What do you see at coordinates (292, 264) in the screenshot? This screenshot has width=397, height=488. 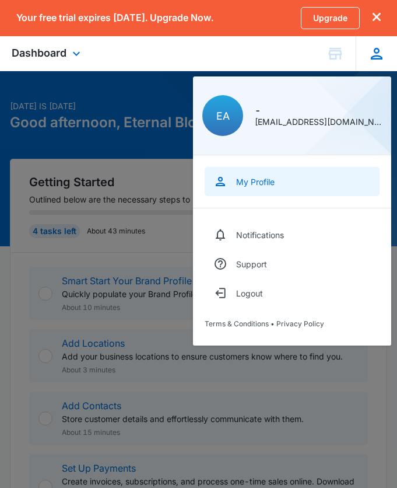 I see `a: Support` at bounding box center [292, 264].